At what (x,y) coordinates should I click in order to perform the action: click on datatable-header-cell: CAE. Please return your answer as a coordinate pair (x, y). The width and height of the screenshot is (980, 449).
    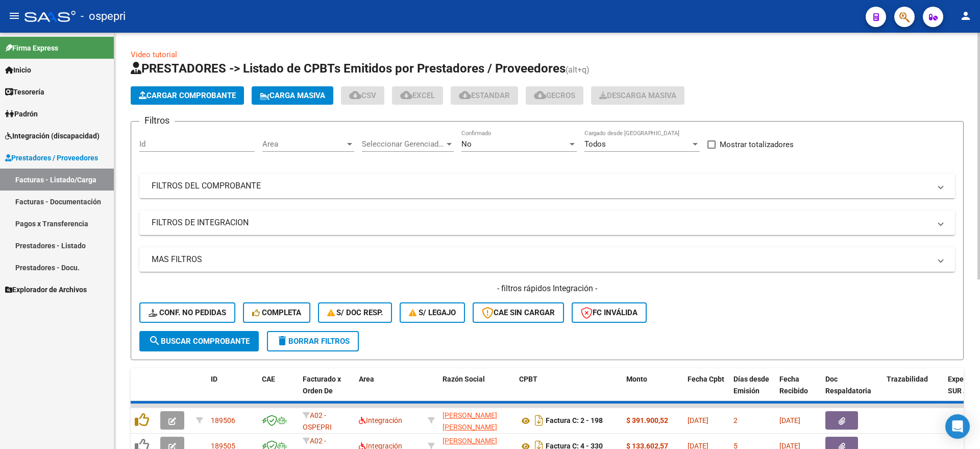
    Looking at the image, I should click on (278, 391).